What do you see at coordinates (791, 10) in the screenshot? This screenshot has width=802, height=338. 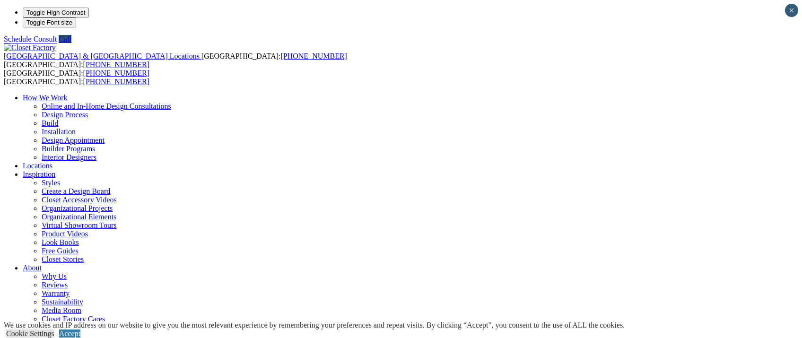 I see `button: Close` at bounding box center [791, 10].